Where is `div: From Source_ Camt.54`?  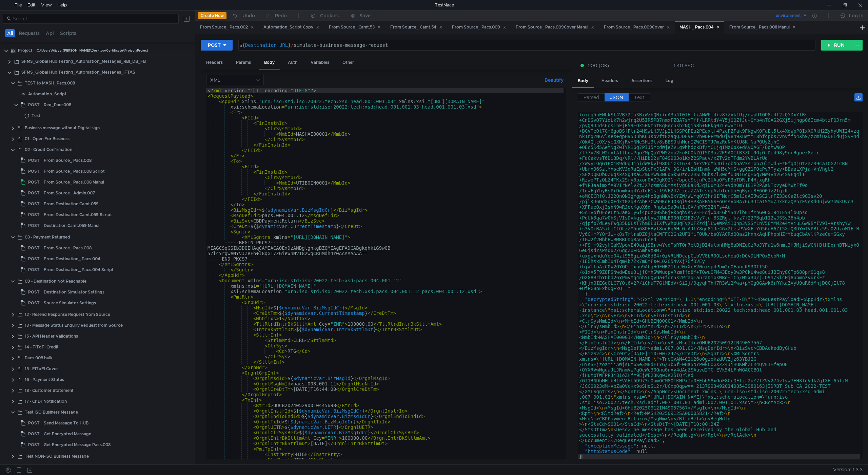 div: From Source_ Camt.54 is located at coordinates (416, 27).